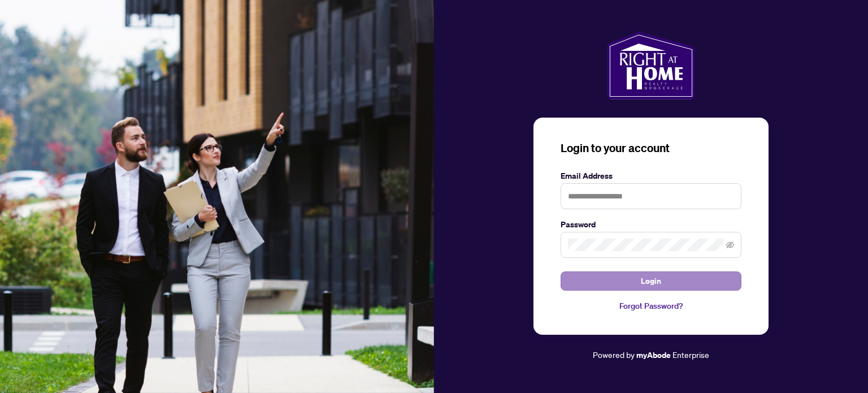  Describe the element at coordinates (731, 245) in the screenshot. I see `span: eye-invisible` at that location.